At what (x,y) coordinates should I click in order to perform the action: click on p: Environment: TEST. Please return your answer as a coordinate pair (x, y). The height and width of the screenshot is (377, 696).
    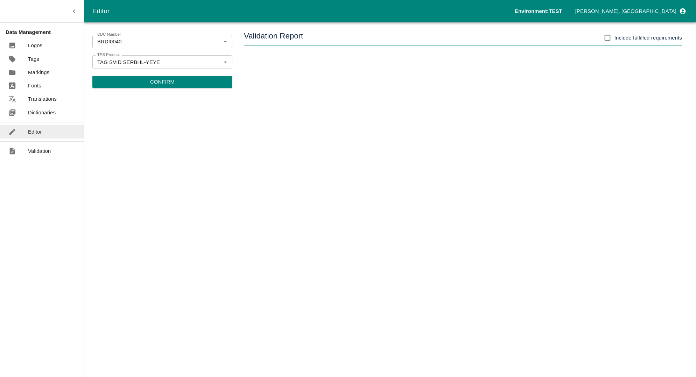
    Looking at the image, I should click on (539, 11).